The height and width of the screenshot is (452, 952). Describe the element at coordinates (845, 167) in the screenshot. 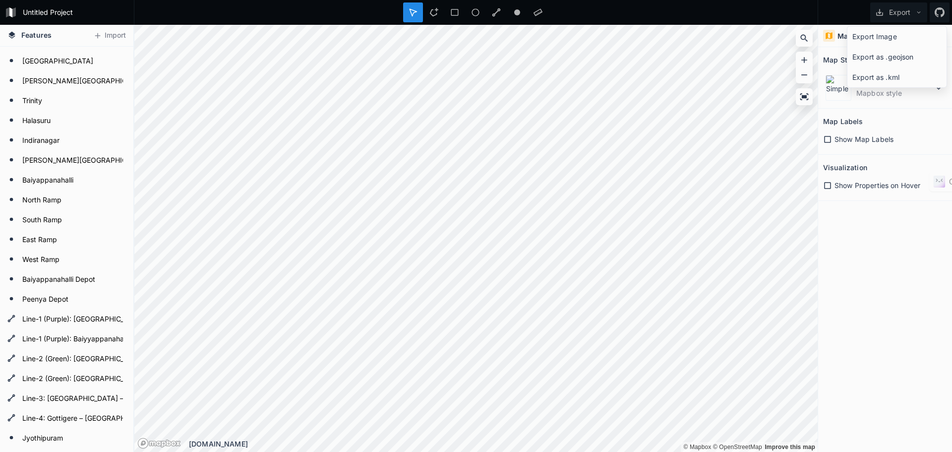

I see `h2: Visualization` at that location.